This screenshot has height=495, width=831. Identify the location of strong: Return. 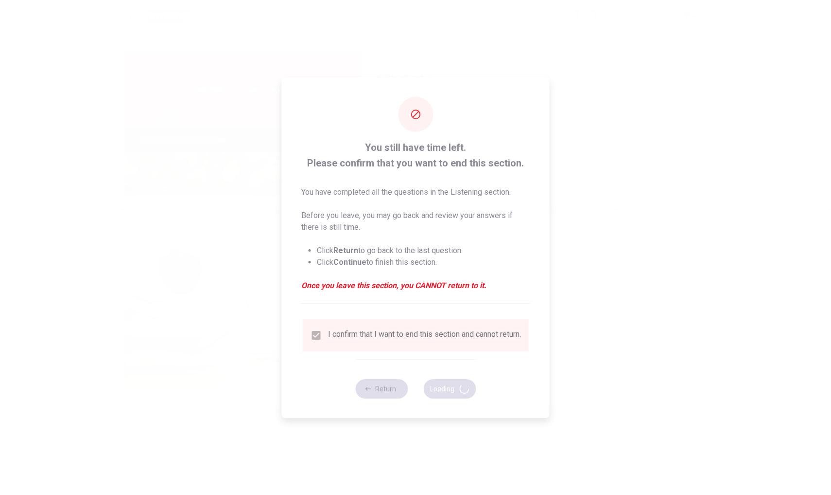
(346, 250).